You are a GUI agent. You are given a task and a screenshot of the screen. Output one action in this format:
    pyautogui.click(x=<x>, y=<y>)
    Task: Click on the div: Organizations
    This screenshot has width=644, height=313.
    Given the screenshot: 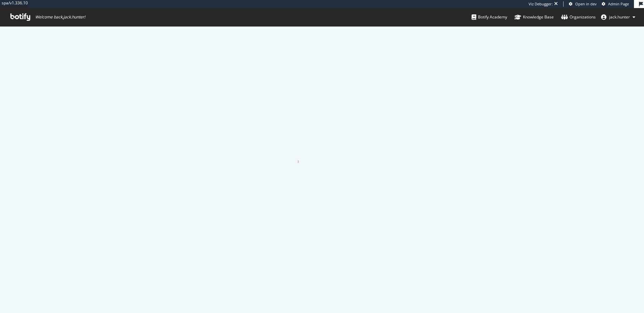 What is the action you would take?
    pyautogui.click(x=578, y=17)
    